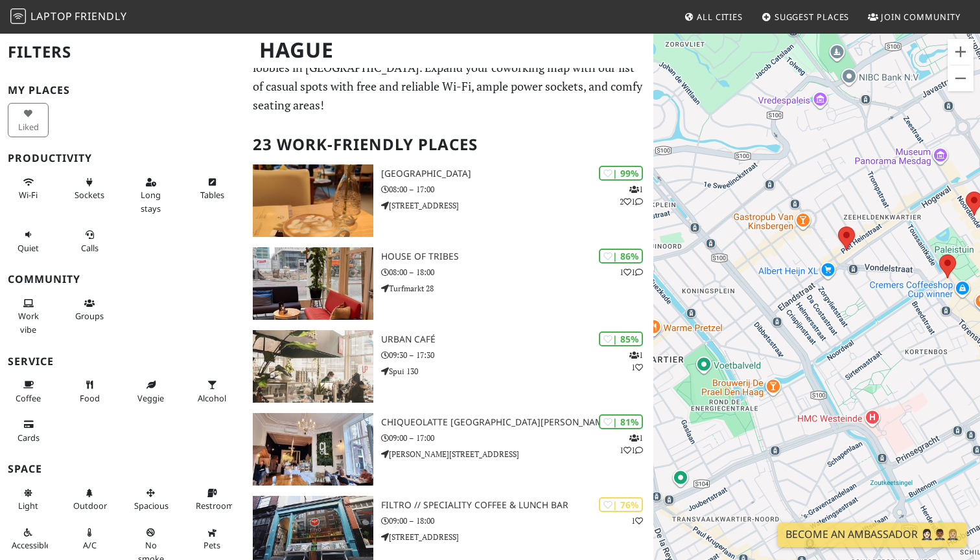 The image size is (980, 560). Describe the element at coordinates (517, 272) in the screenshot. I see `p: 08:00 – 18:00` at that location.